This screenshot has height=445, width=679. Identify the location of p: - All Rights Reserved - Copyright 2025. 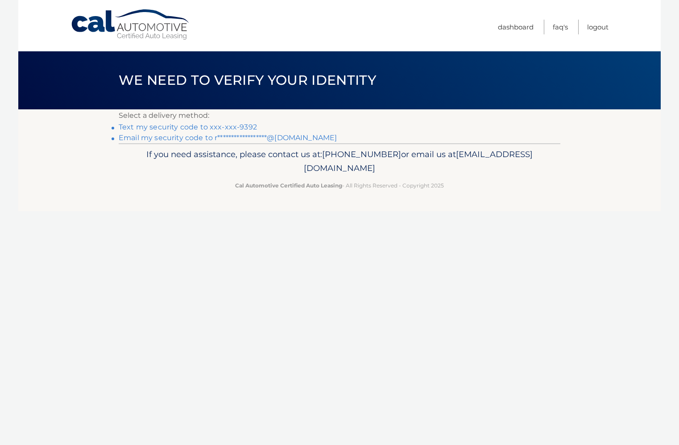
(340, 185).